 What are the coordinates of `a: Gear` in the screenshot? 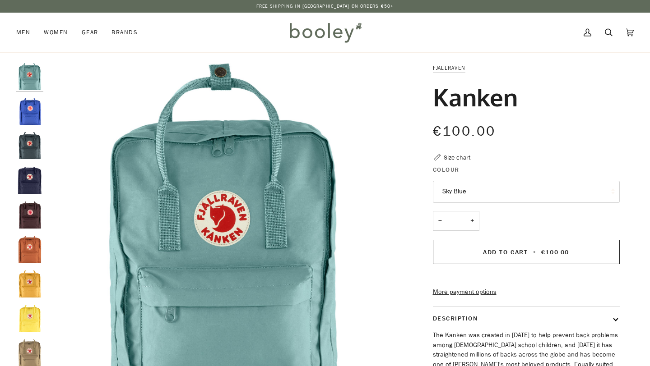 It's located at (90, 32).